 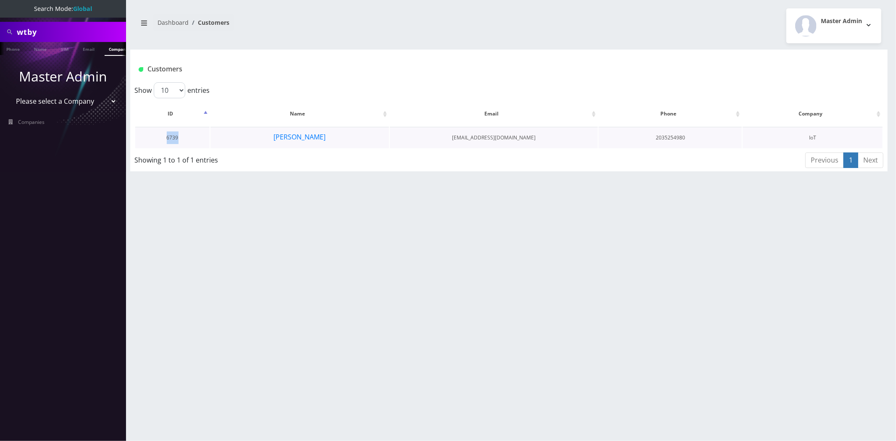 I want to click on th: Company: activate to sort column ascending, so click(x=812, y=114).